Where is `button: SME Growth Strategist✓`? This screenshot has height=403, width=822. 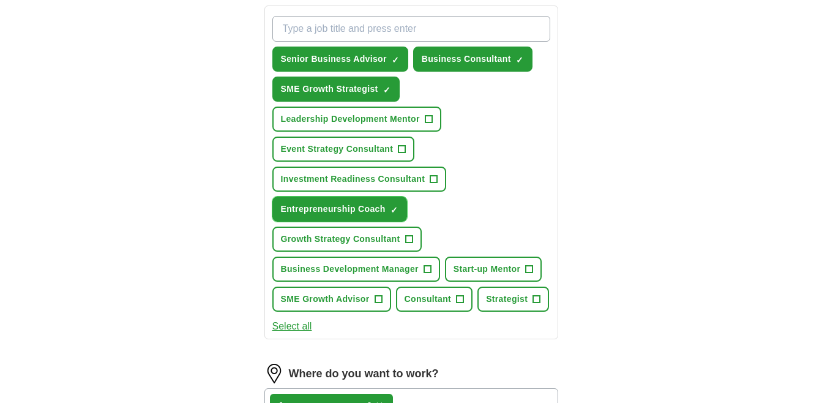 button: SME Growth Strategist✓ is located at coordinates (336, 89).